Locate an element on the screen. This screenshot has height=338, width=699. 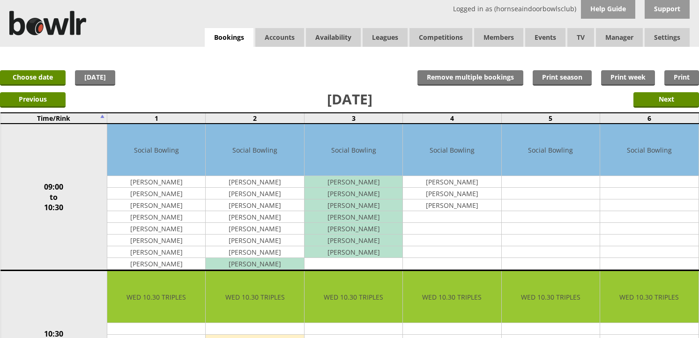
td: 09:00 to 10:30 is located at coordinates (54, 197).